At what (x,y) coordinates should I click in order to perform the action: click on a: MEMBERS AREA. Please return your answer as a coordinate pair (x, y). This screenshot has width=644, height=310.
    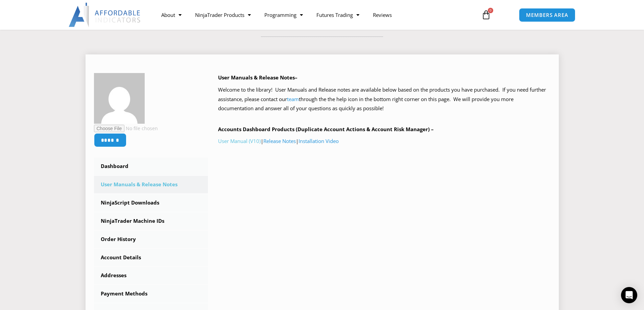
    Looking at the image, I should click on (547, 15).